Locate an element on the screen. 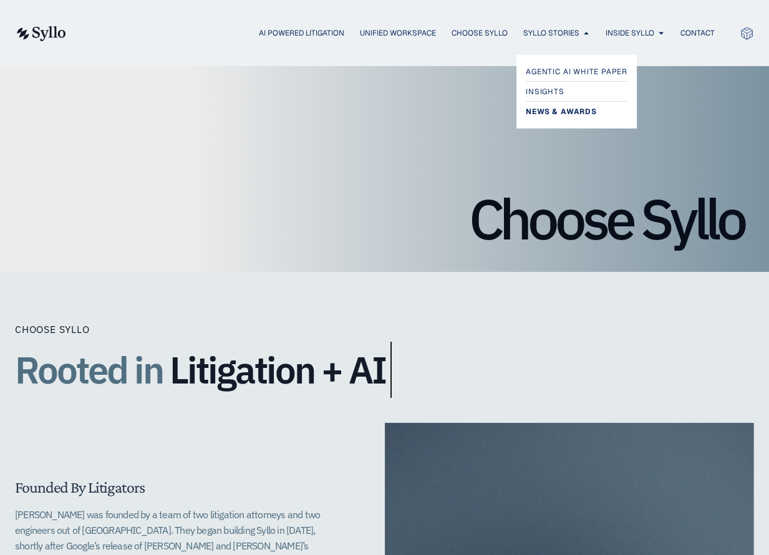 The image size is (769, 555). a: Unified Workspace is located at coordinates (398, 33).